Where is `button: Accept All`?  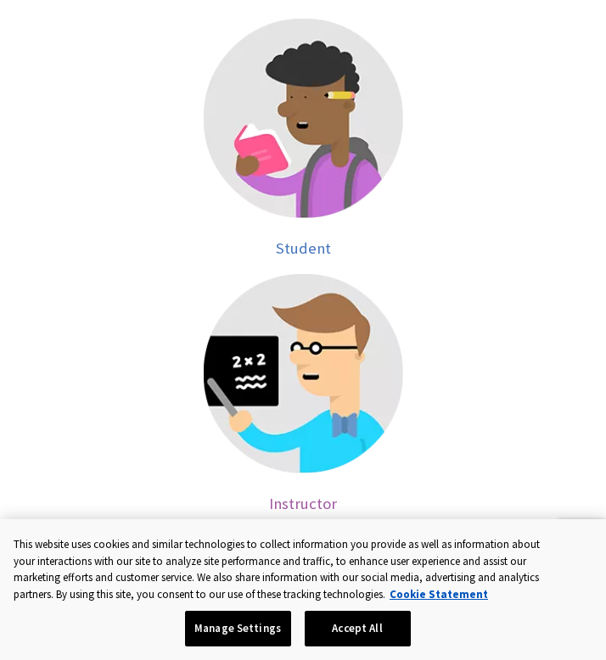 button: Accept All is located at coordinates (357, 629).